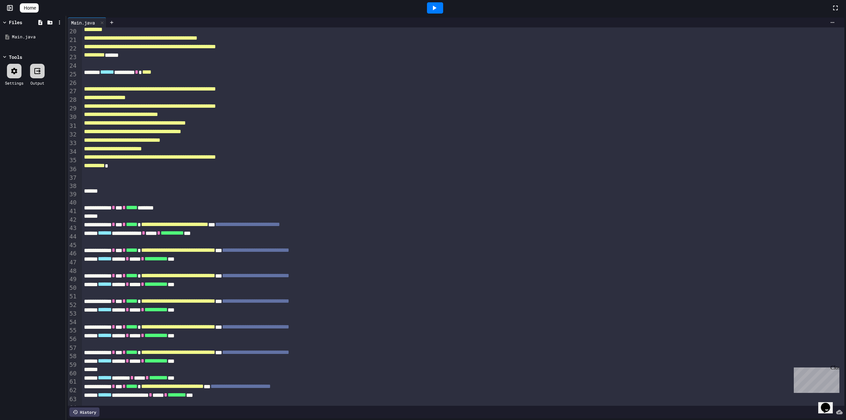 The height and width of the screenshot is (420, 846). I want to click on div: 60, so click(73, 373).